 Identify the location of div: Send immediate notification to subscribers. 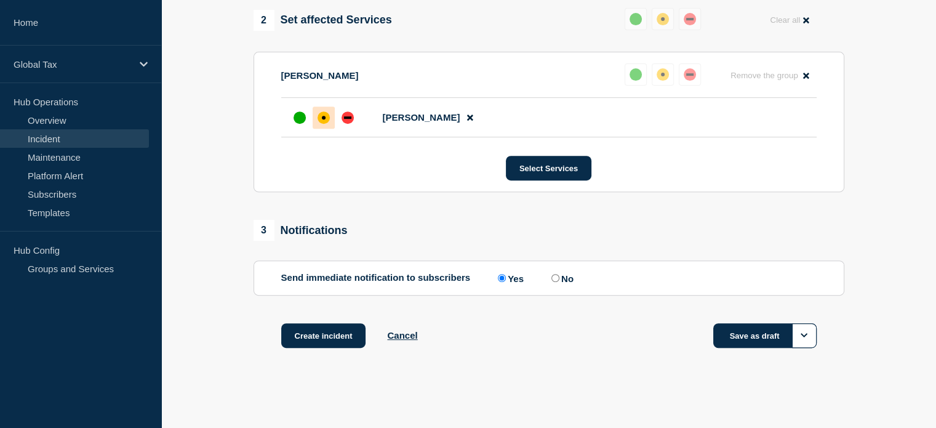
(549, 278).